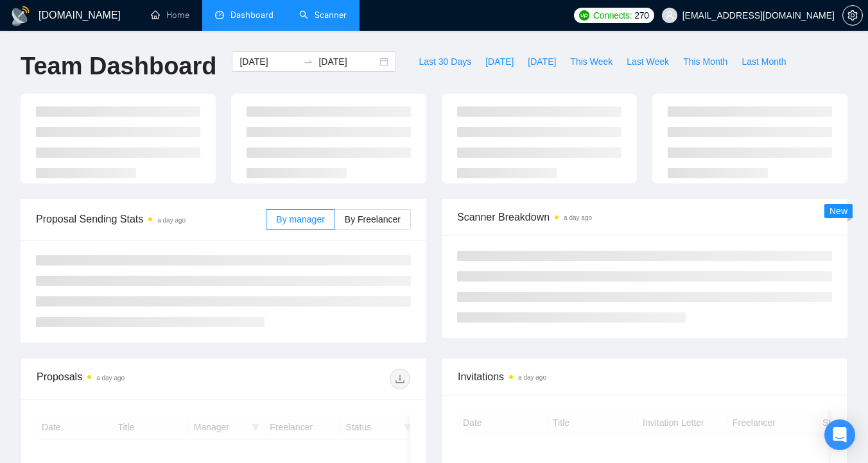  What do you see at coordinates (612, 16) in the screenshot?
I see `span: Connects:` at bounding box center [612, 16].